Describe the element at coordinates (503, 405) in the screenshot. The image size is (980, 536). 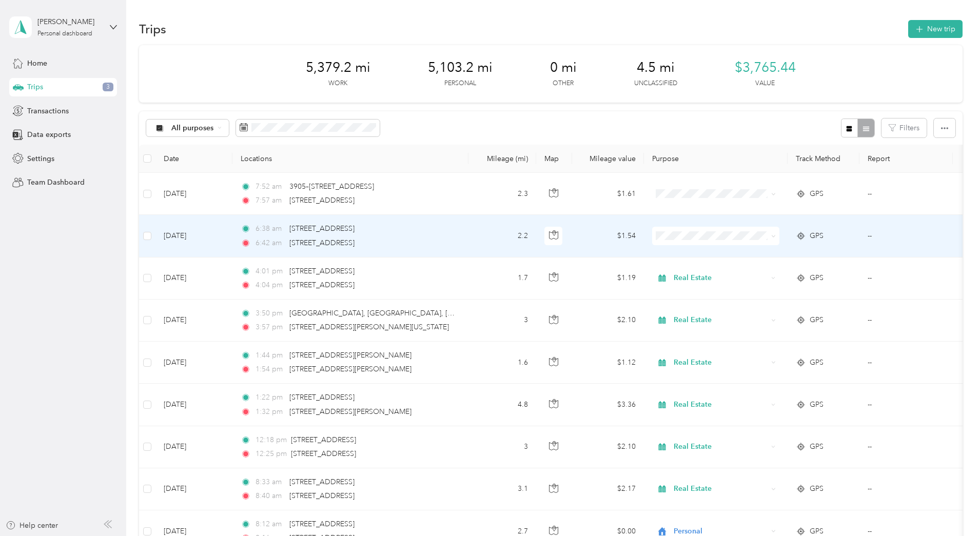
I see `td: 4.8` at that location.